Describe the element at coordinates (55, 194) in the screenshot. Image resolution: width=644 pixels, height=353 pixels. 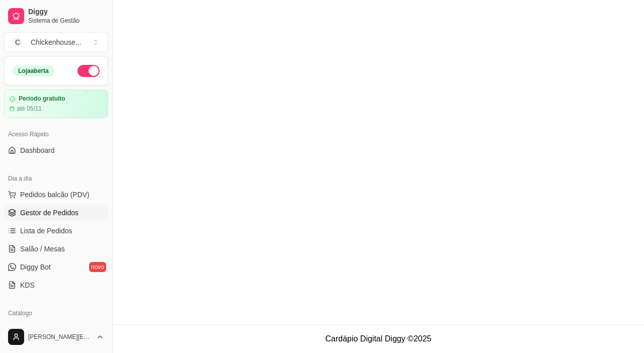
I see `span: Pedidos balcão (PDV)` at that location.